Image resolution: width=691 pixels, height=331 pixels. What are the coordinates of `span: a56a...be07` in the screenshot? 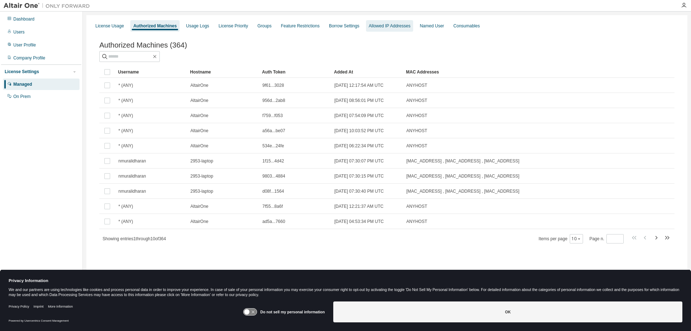 It's located at (274, 131).